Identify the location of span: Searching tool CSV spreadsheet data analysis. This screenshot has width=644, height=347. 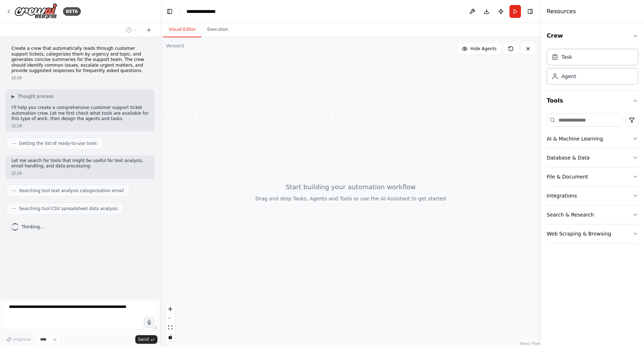
(68, 209).